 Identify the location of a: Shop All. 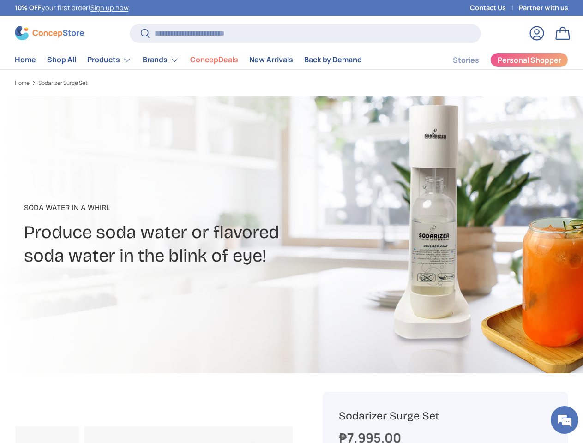
(61, 60).